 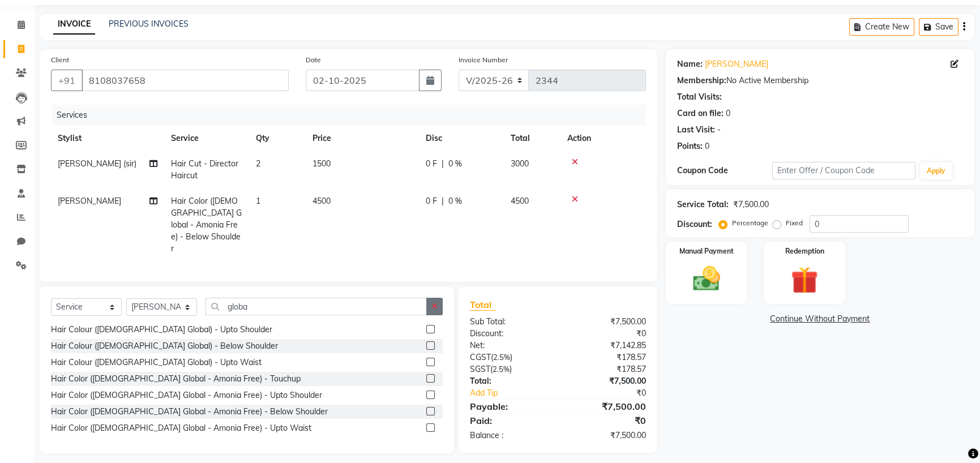 What do you see at coordinates (363, 138) in the screenshot?
I see `th: Price` at bounding box center [363, 138].